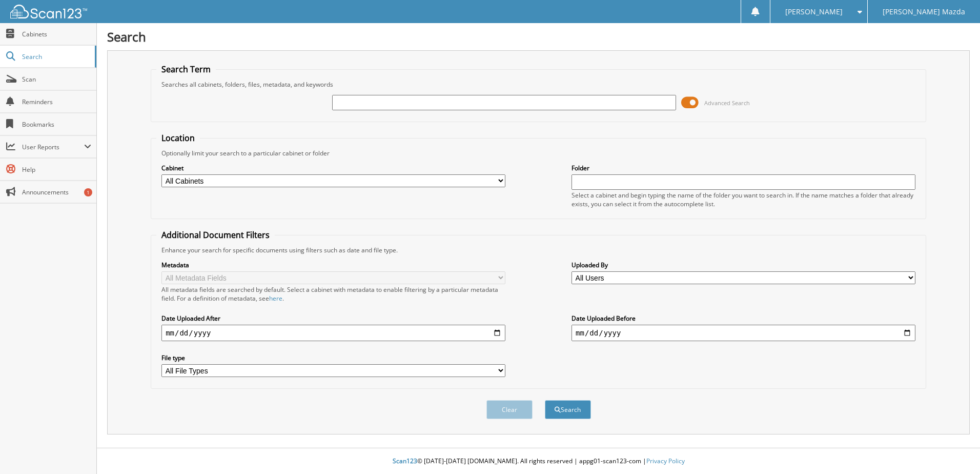 The width and height of the screenshot is (980, 474). What do you see at coordinates (538, 36) in the screenshot?
I see `h1: Search` at bounding box center [538, 36].